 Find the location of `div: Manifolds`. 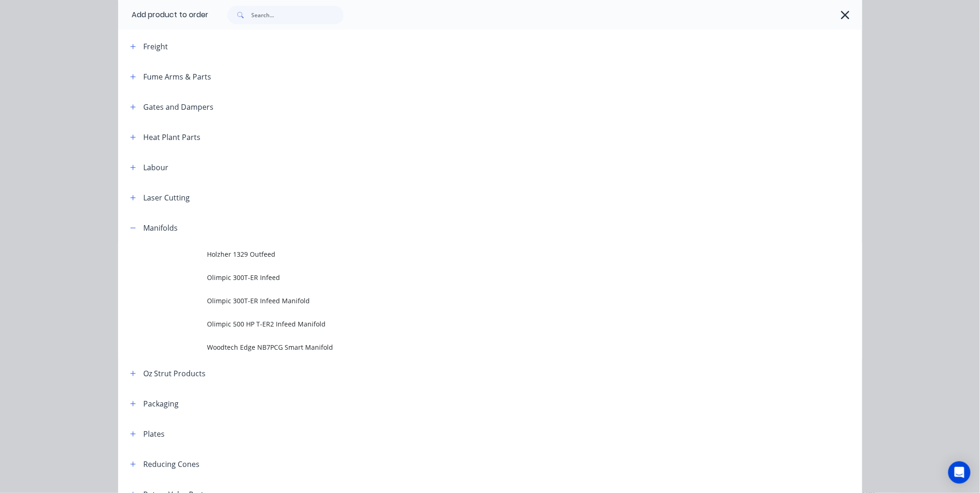

div: Manifolds is located at coordinates (160, 228).